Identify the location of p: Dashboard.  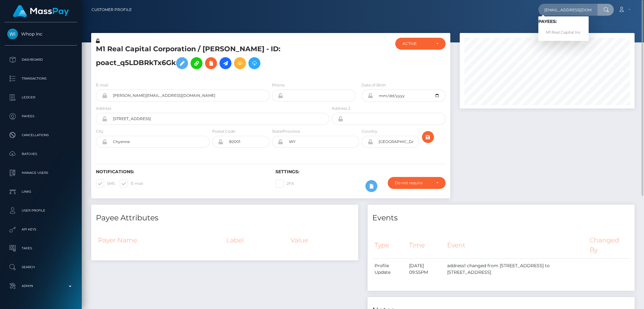
(41, 59).